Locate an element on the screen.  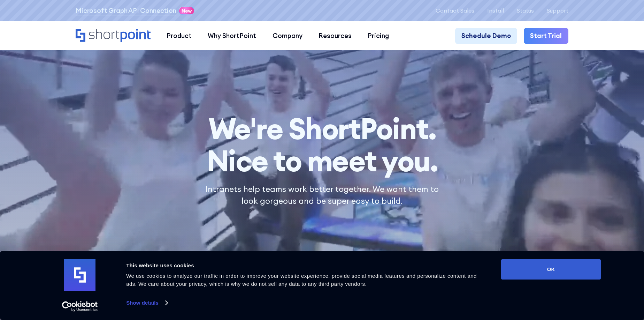
img: logo is located at coordinates (80, 275).